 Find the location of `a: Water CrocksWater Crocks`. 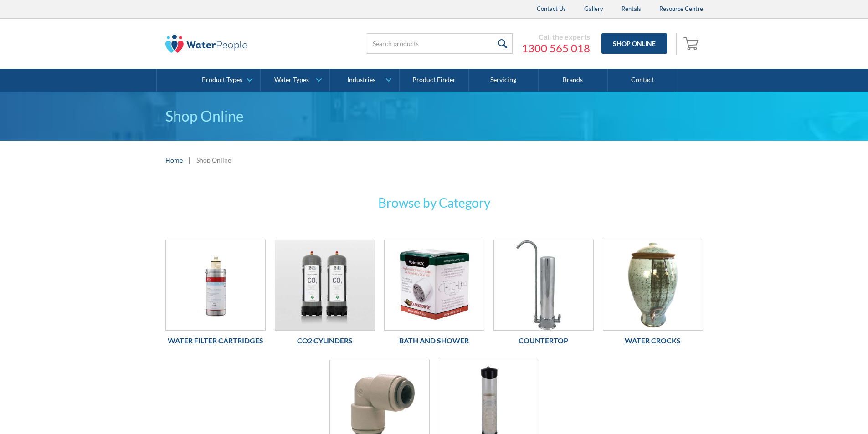

a: Water CrocksWater Crocks is located at coordinates (653, 295).